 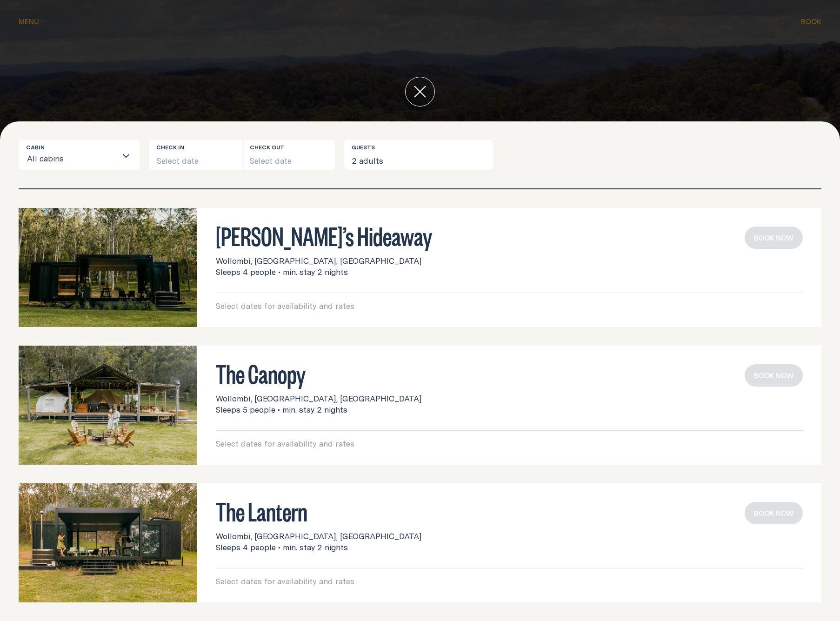 What do you see at coordinates (510, 373) in the screenshot?
I see `h3: The Canopy` at bounding box center [510, 373].